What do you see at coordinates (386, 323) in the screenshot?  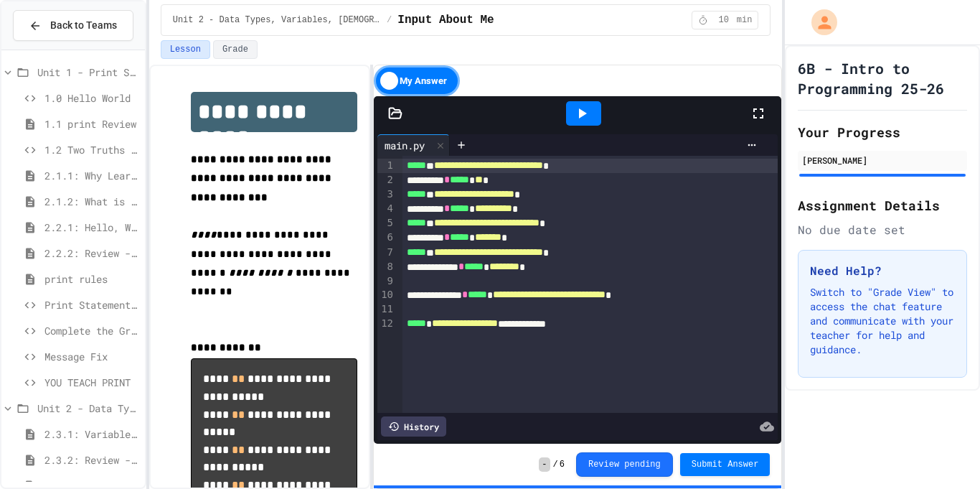 I see `div: 12` at bounding box center [386, 323].